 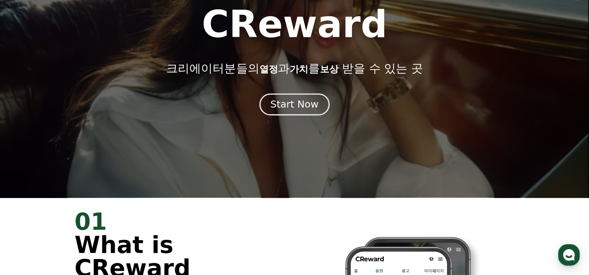 What do you see at coordinates (294, 105) in the screenshot?
I see `a: Start Now` at bounding box center [294, 105].